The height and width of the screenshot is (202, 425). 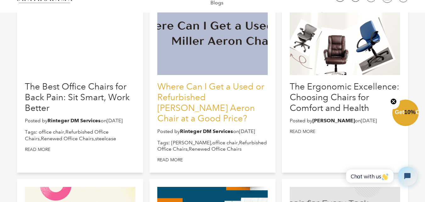 What do you see at coordinates (405, 113) in the screenshot?
I see `div: Get10%OffClose teaser` at bounding box center [405, 113].